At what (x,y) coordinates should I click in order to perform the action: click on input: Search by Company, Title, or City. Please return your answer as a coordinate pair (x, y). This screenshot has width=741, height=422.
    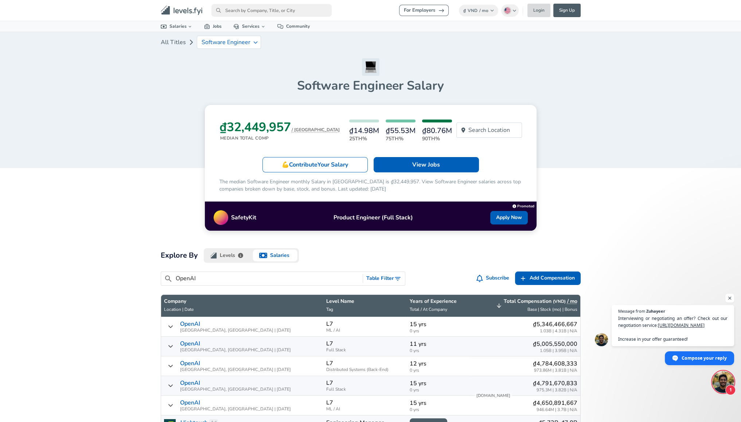
    Looking at the image, I should click on (272, 10).